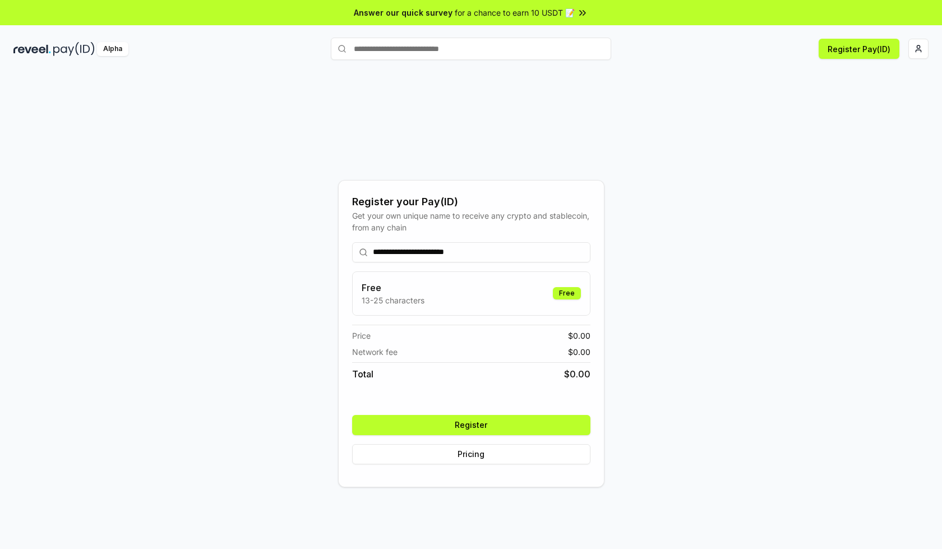 This screenshot has width=942, height=549. Describe the element at coordinates (363, 374) in the screenshot. I see `span: Total` at that location.